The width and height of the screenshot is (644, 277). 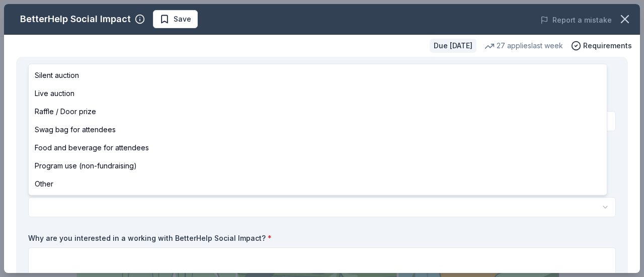 What do you see at coordinates (173, 18) in the screenshot?
I see `span: KPSUE Annual Bingo Night` at bounding box center [173, 18].